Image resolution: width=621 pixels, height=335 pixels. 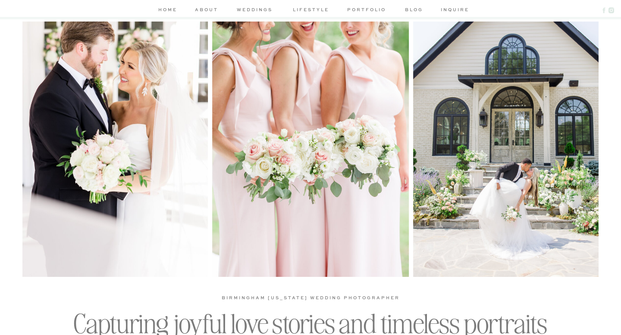 I want to click on a: about, so click(x=206, y=10).